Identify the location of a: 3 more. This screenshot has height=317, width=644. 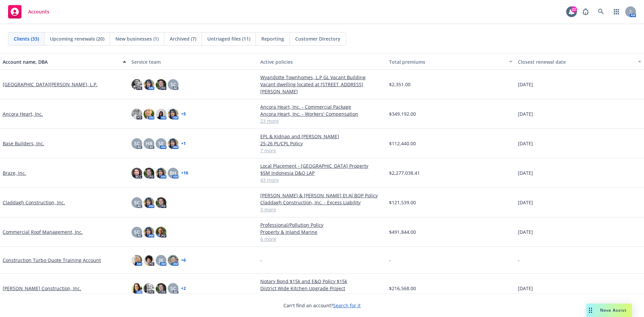
(322, 209).